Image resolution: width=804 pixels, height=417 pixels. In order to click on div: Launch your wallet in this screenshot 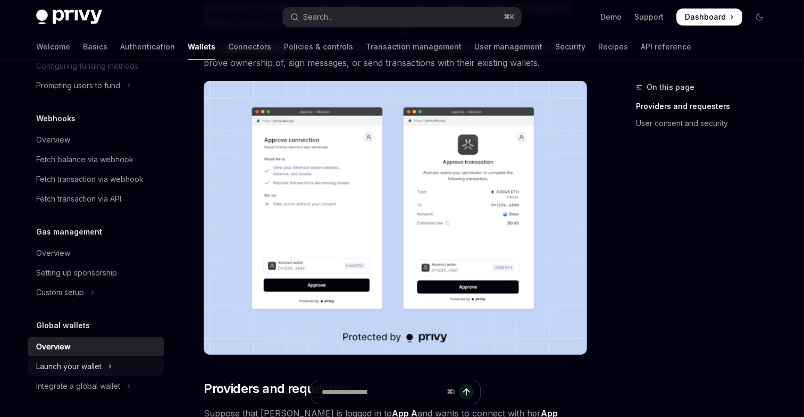, I will do `click(69, 366)`.